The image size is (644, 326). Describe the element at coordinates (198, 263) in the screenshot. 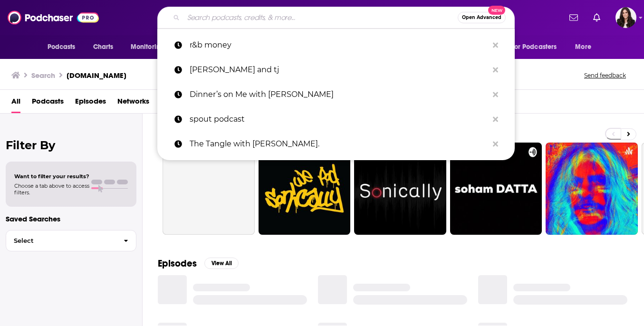

I see `a: EpisodesView All` at that location.